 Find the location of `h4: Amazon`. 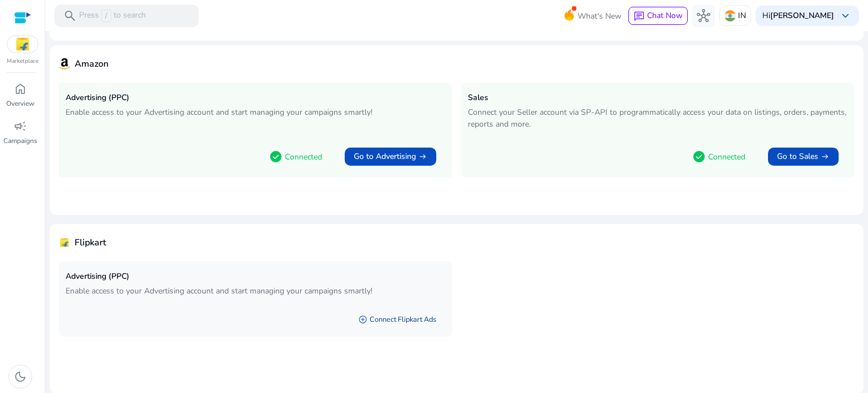

h4: Amazon is located at coordinates (91, 64).